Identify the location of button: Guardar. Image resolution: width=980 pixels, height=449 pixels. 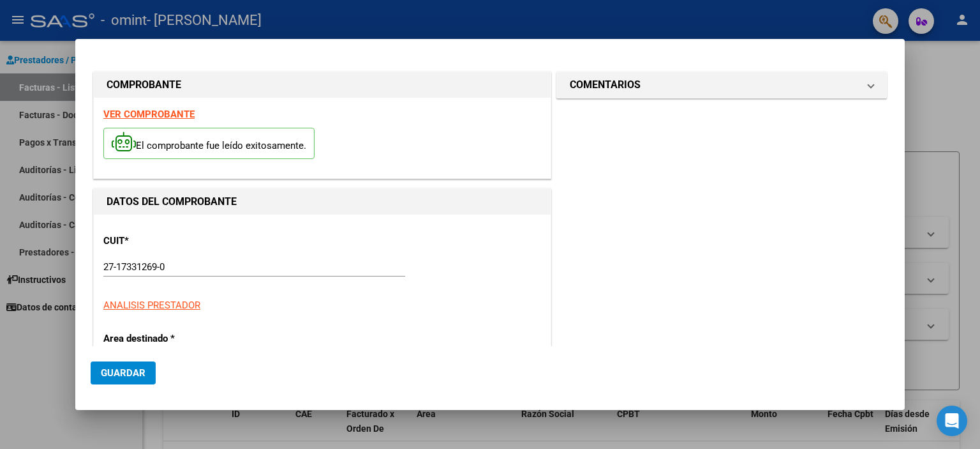
(123, 372).